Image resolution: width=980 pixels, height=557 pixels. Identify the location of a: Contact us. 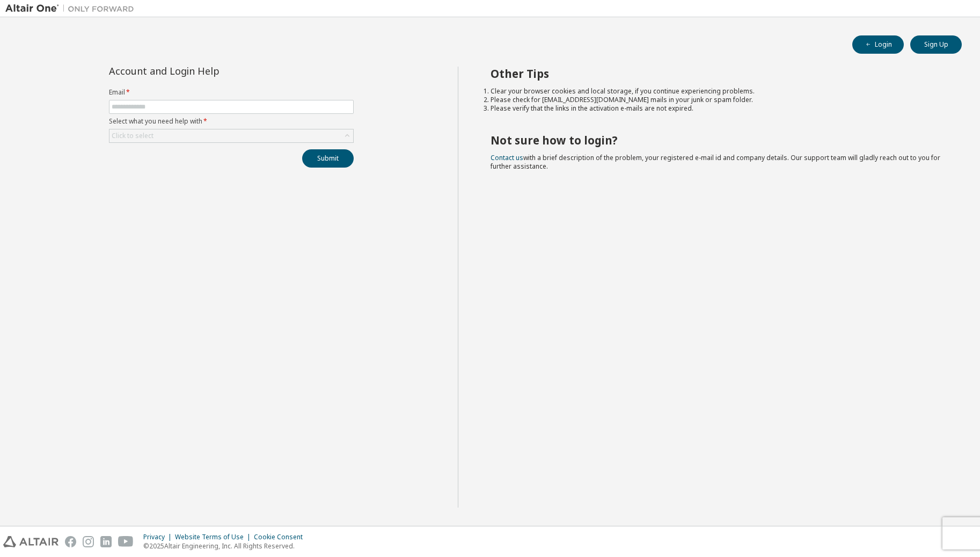
(507, 157).